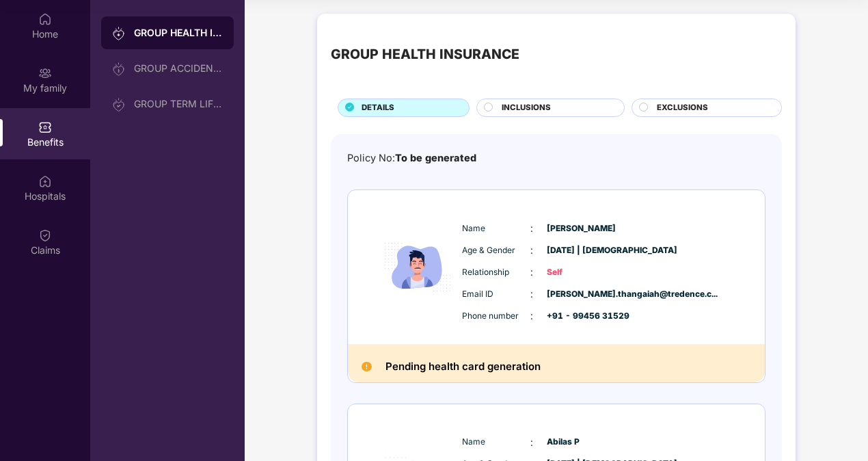 The image size is (868, 461). What do you see at coordinates (45, 19) in the screenshot?
I see `img: svg+xml;base64,PHN2ZyBpZD0iSG9tZSIgeG1sbnM9Imh0dHA6Ly93d3cudzMub3JnLzIwMDAvc3ZnIiB3aWR0aD0iMjAiIG...` at bounding box center [45, 19].